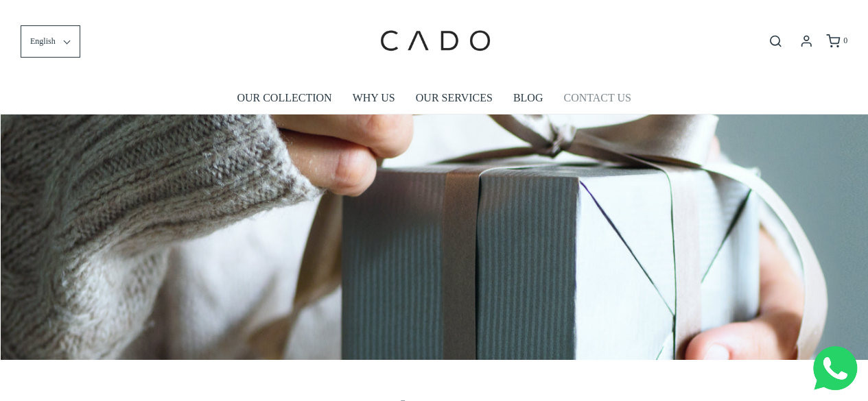 The height and width of the screenshot is (401, 868). I want to click on span: 0, so click(846, 40).